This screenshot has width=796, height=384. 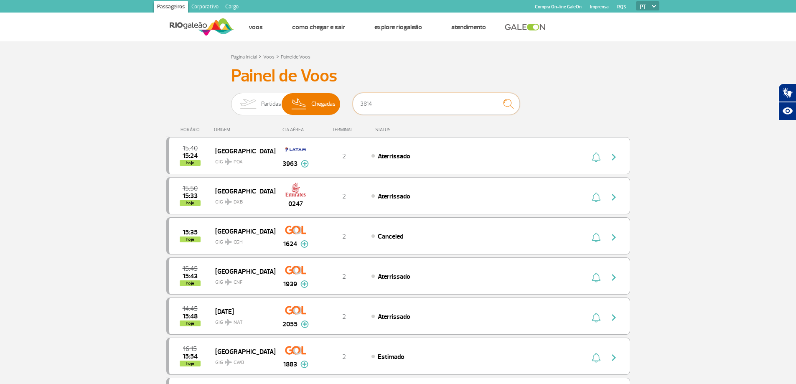 I want to click on a: RQS, so click(x=622, y=7).